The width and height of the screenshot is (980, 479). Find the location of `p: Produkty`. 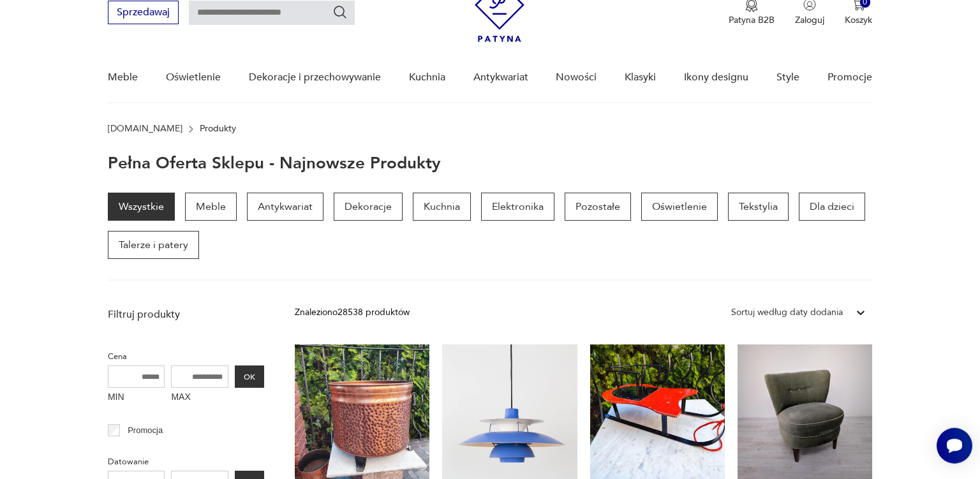

p: Produkty is located at coordinates (218, 129).